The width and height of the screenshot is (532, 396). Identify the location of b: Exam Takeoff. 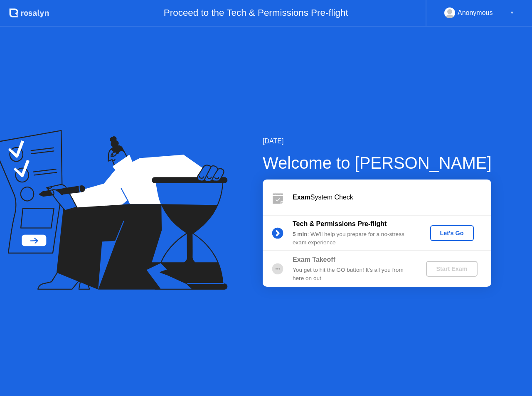
(314, 259).